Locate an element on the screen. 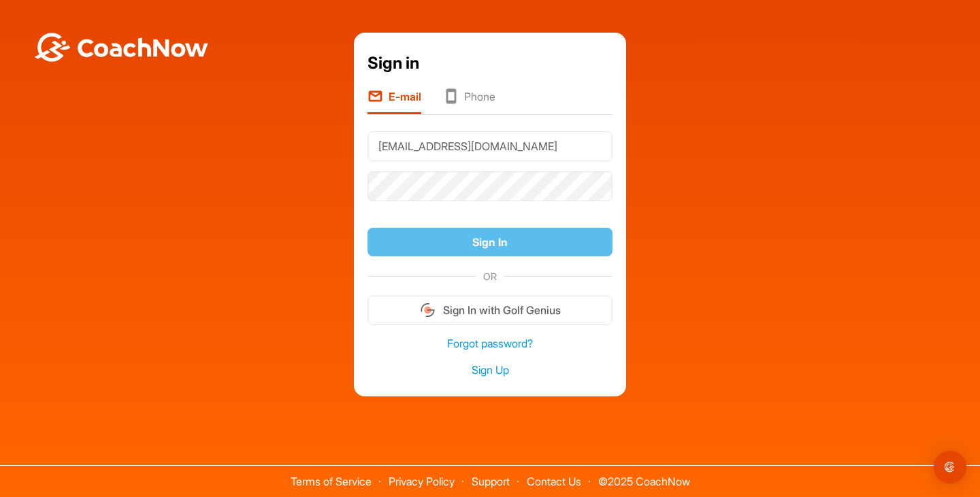  input: E-mail is located at coordinates (490, 146).